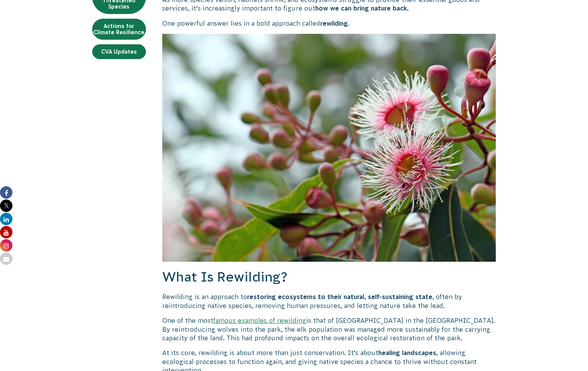 This screenshot has width=588, height=371. What do you see at coordinates (119, 29) in the screenshot?
I see `a: Actions for Climate Resilience` at bounding box center [119, 29].